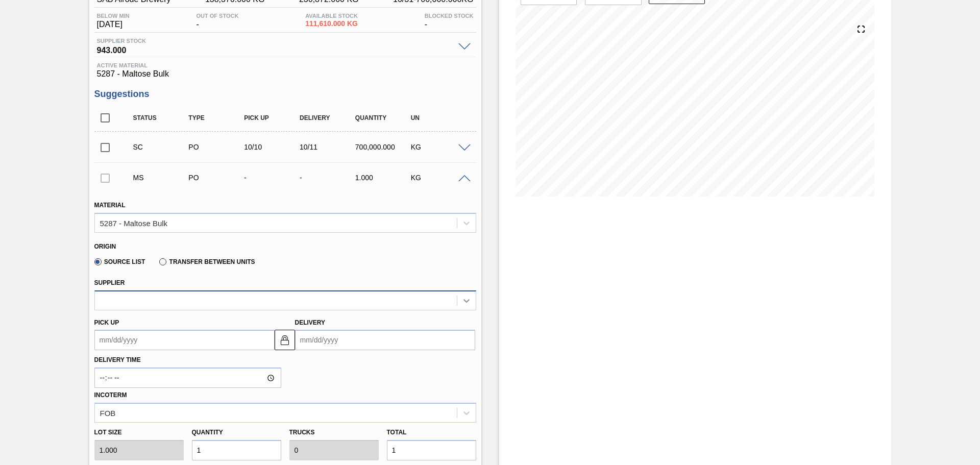 This screenshot has height=465, width=980. What do you see at coordinates (331, 16) in the screenshot?
I see `span: Available Stock` at bounding box center [331, 16].